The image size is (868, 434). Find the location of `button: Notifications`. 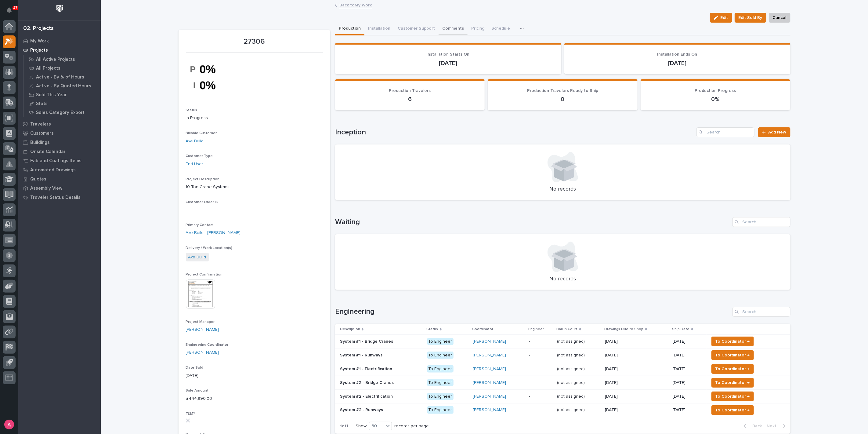

button: Notifications is located at coordinates (9, 10).